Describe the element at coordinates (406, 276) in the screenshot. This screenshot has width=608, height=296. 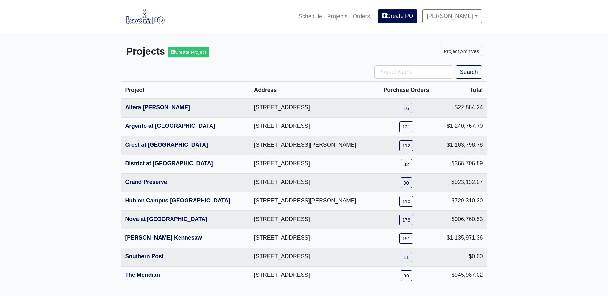
I see `a: 99` at that location.